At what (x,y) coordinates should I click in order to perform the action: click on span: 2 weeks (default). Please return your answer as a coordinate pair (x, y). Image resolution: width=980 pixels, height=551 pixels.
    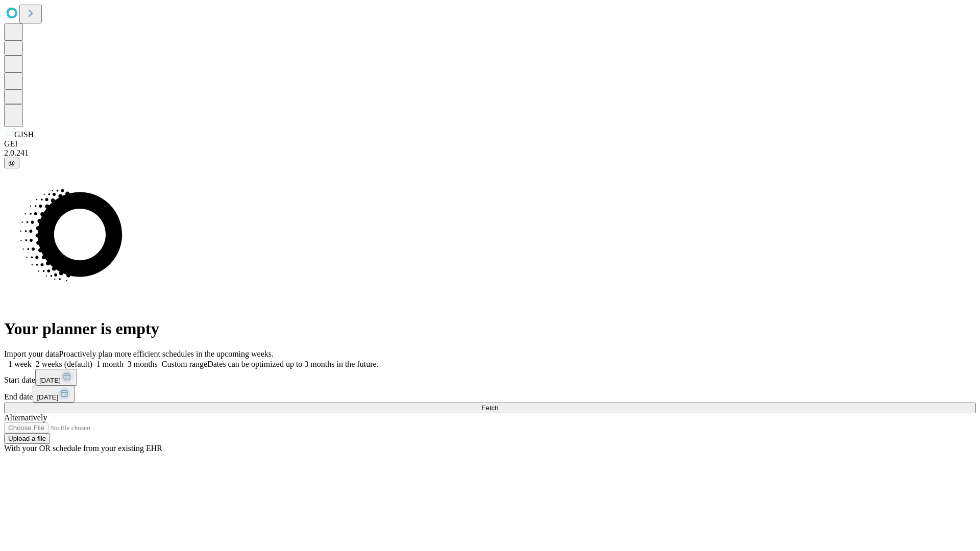
    Looking at the image, I should click on (64, 363).